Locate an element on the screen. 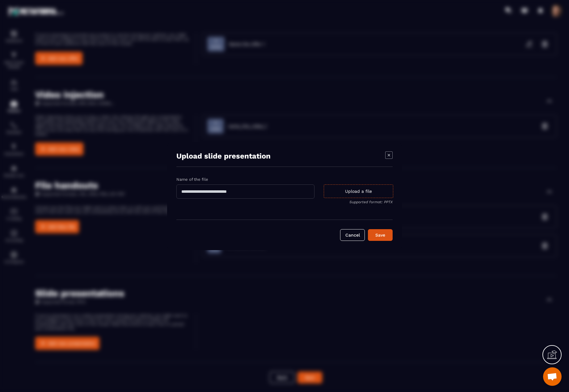 The width and height of the screenshot is (569, 392). div: Upload a file is located at coordinates (358, 192).